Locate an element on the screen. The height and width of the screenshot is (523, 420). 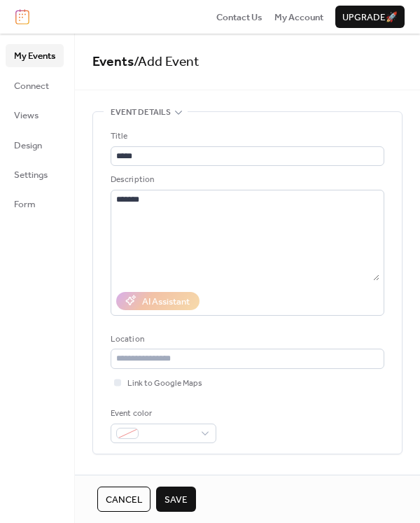
a: Form is located at coordinates (34, 204).